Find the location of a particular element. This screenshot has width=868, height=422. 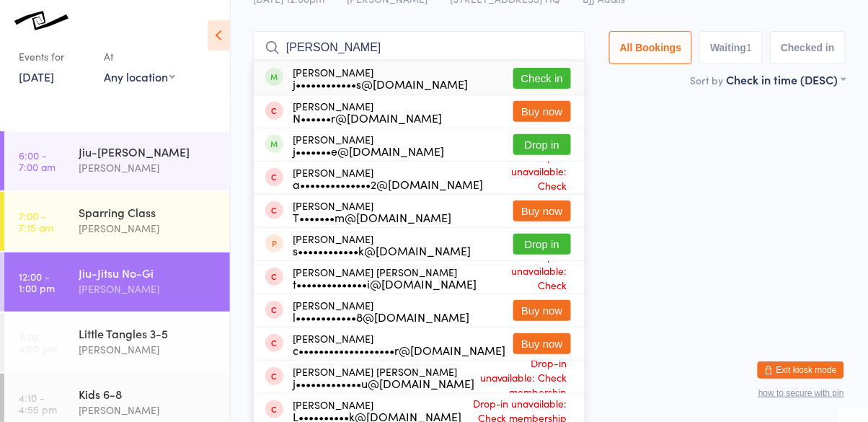

img: Knots Jiu-Jitsu is located at coordinates (42, 20).